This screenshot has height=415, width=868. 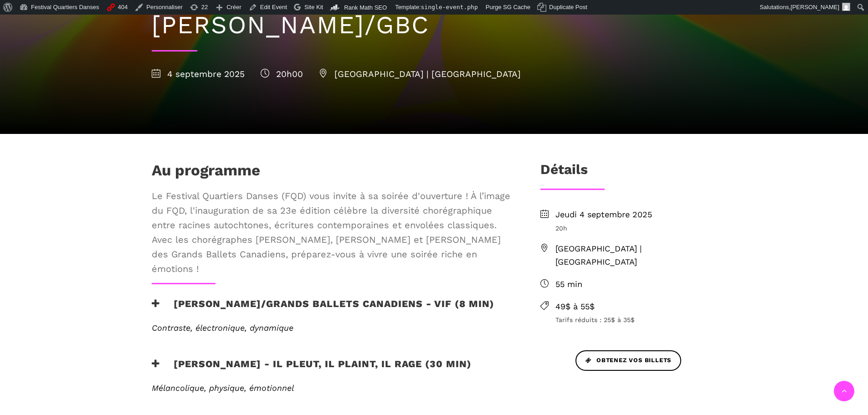 I want to click on span: Mélancolique, physique, émotionnel, so click(x=223, y=387).